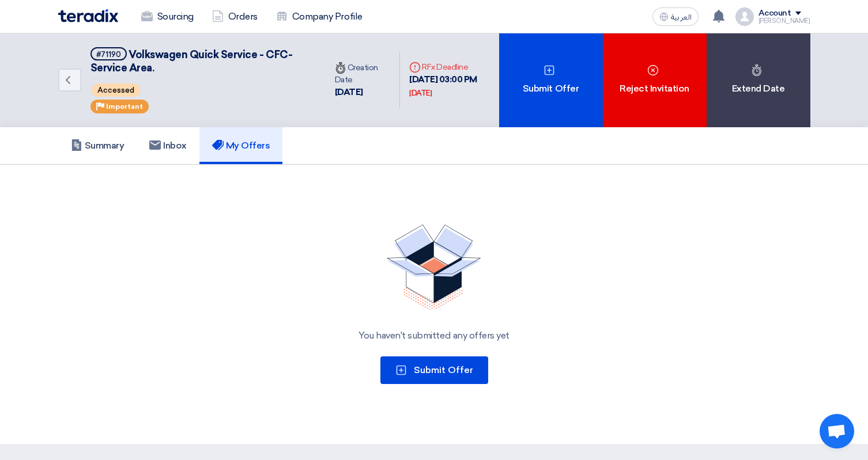  What do you see at coordinates (654, 80) in the screenshot?
I see `div: Reject Invitation` at bounding box center [654, 80].